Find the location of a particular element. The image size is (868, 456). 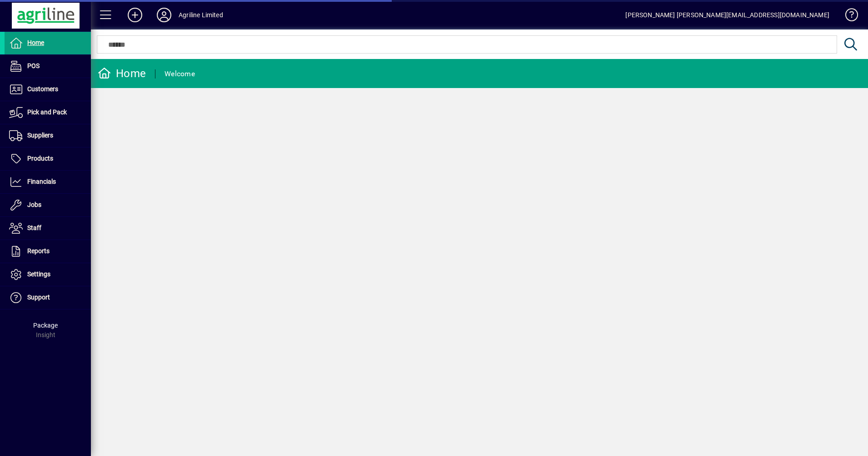

a: Reports is located at coordinates (47, 252).